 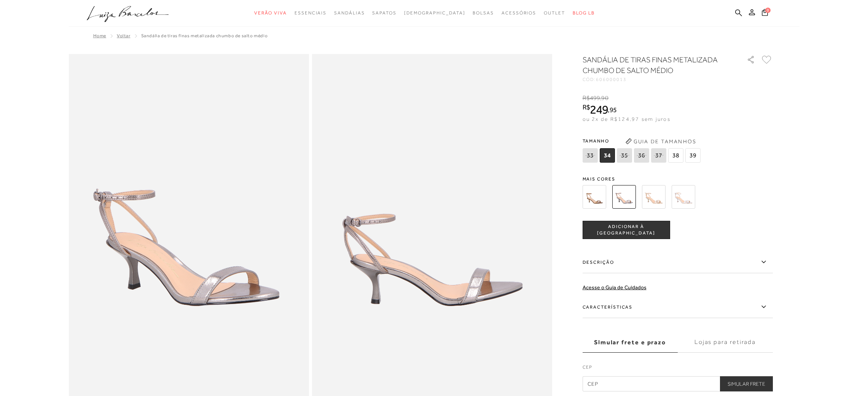 I want to click on span: 34, so click(x=607, y=156).